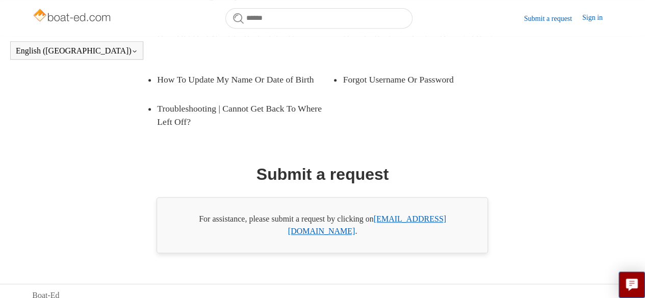  I want to click on button: Live chat, so click(632, 285).